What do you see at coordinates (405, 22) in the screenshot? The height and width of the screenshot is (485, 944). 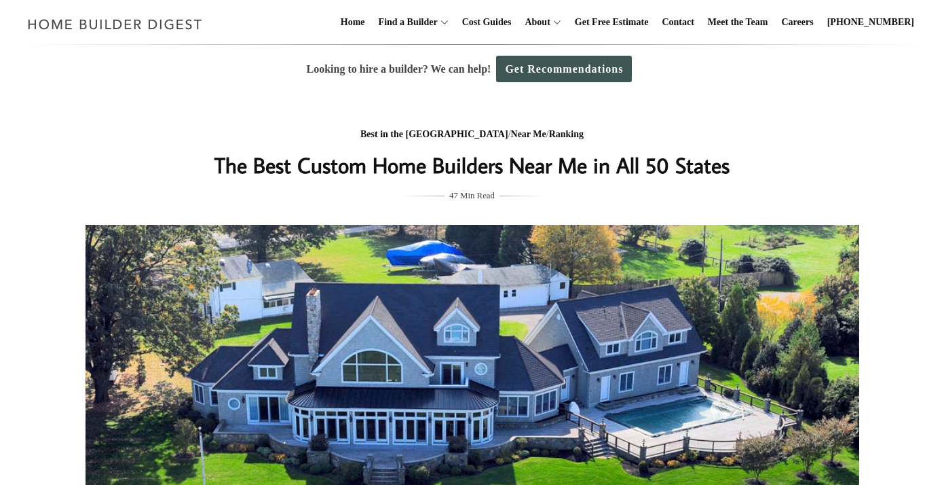 I see `a: Find a Builder` at bounding box center [405, 22].